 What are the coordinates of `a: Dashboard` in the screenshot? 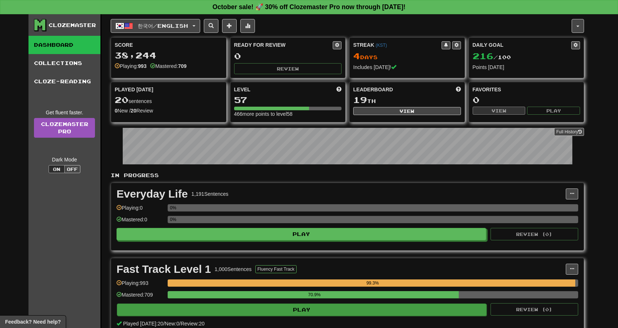 It's located at (64, 45).